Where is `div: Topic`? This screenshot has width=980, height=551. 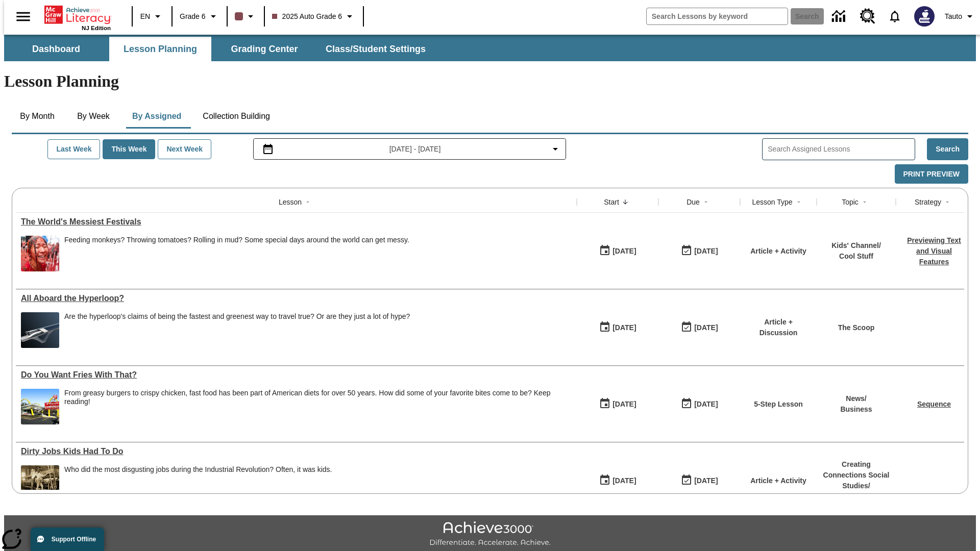 div: Topic is located at coordinates (850, 202).